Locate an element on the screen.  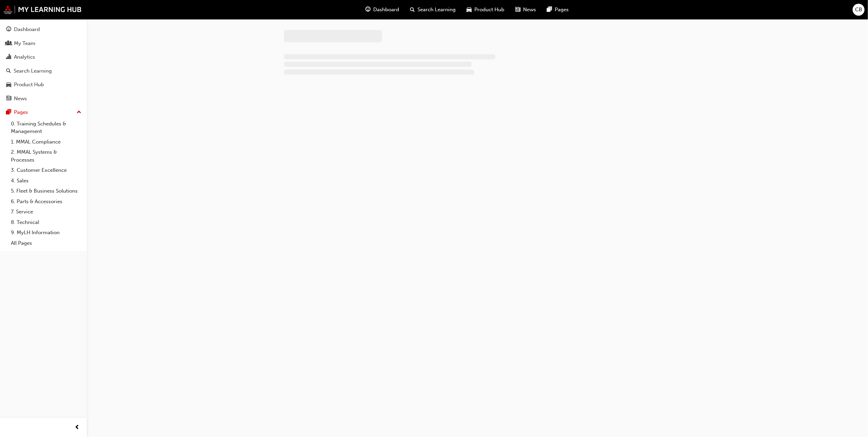
span: Product Hub is located at coordinates (490, 9).